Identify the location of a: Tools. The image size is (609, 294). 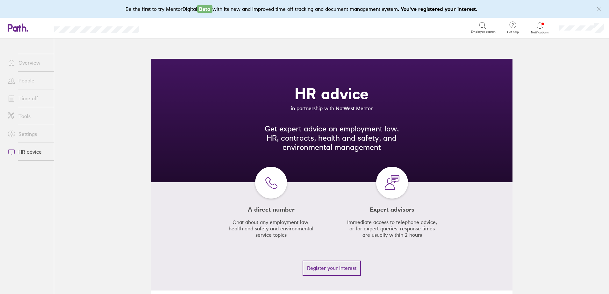
(28, 116).